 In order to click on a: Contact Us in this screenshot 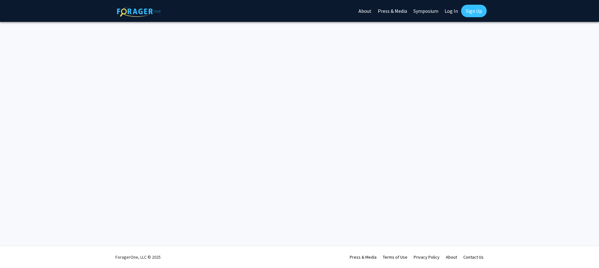, I will do `click(474, 257)`.